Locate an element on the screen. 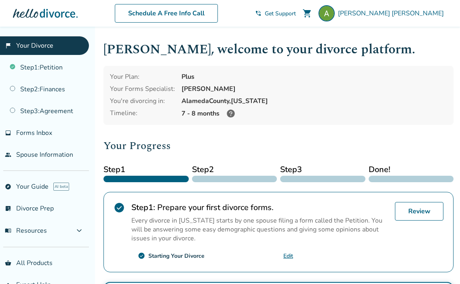 The width and height of the screenshot is (460, 284). span: Step 3 is located at coordinates (322, 170).